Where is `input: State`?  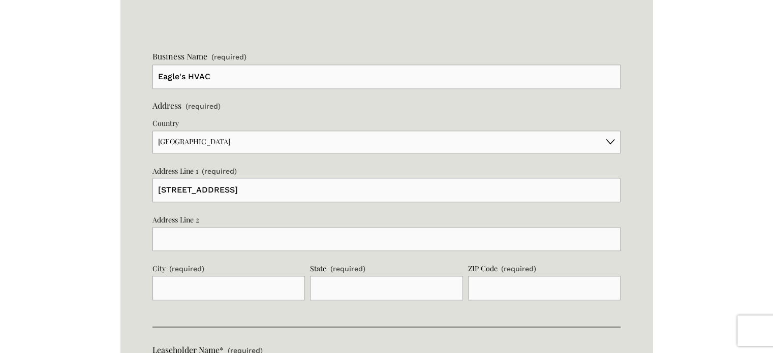
input: State is located at coordinates (386, 288).